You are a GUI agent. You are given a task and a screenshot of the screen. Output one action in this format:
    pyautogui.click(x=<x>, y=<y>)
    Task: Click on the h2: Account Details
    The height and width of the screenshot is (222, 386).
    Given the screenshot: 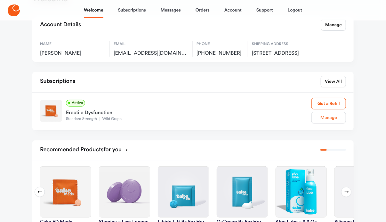 What is the action you would take?
    pyautogui.click(x=60, y=25)
    